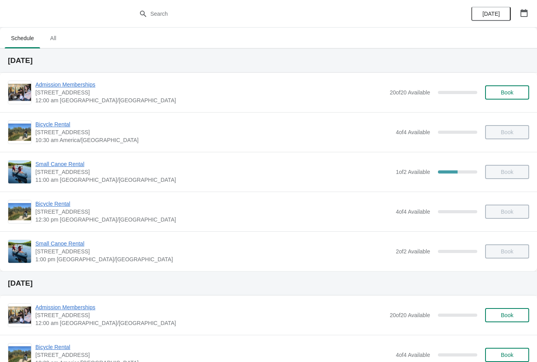 The height and width of the screenshot is (362, 537). Describe the element at coordinates (53, 38) in the screenshot. I see `span: All` at that location.